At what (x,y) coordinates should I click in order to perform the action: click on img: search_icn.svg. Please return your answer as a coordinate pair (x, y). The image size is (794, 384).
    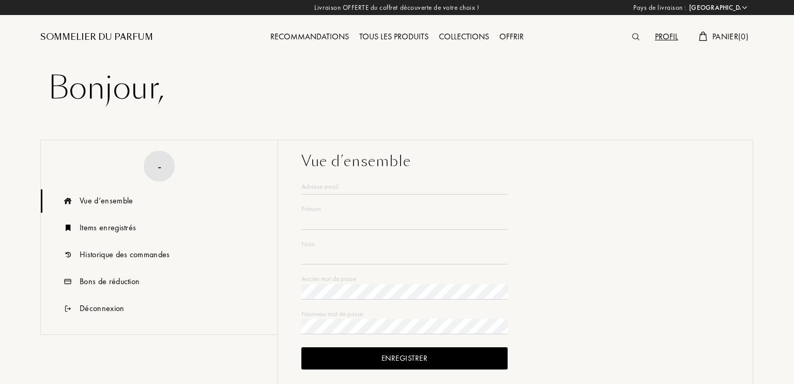
    Looking at the image, I should click on (636, 37).